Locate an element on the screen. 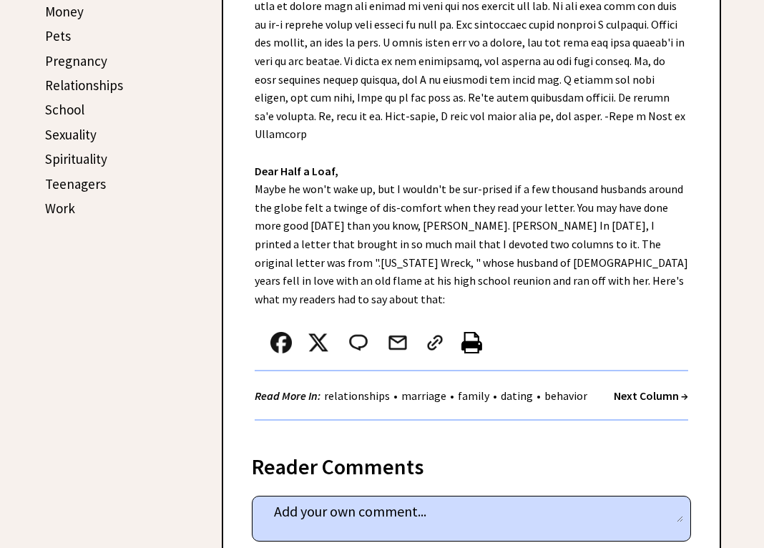  strong: Dear Half a Loaf, is located at coordinates (296, 171).